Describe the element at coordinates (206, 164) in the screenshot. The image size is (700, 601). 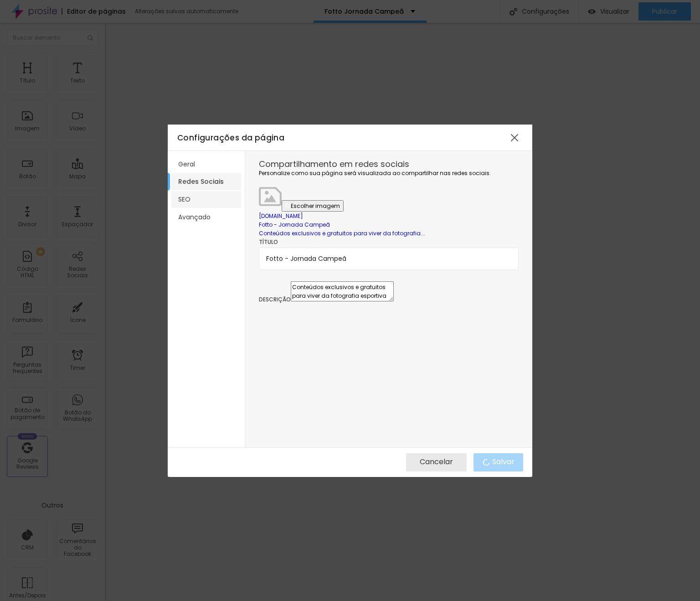
I see `li: Geral` at that location.